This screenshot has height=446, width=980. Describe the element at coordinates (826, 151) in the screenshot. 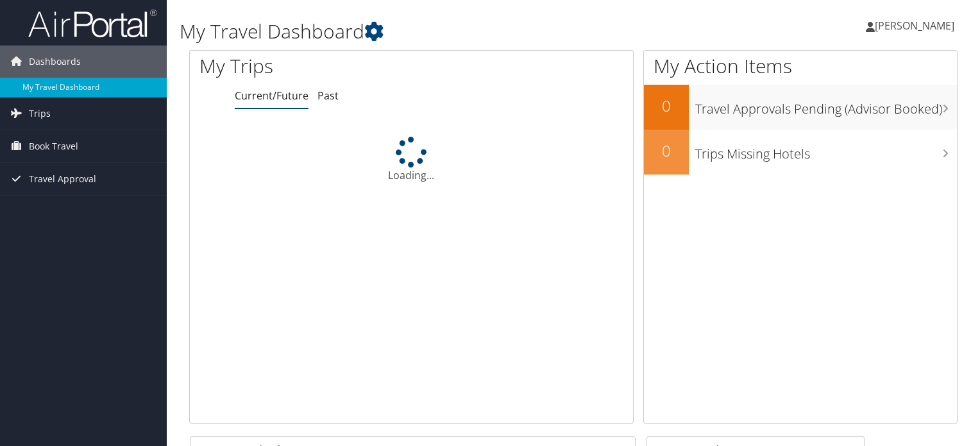

I see `h3: Trips Missing Hotels` at that location.